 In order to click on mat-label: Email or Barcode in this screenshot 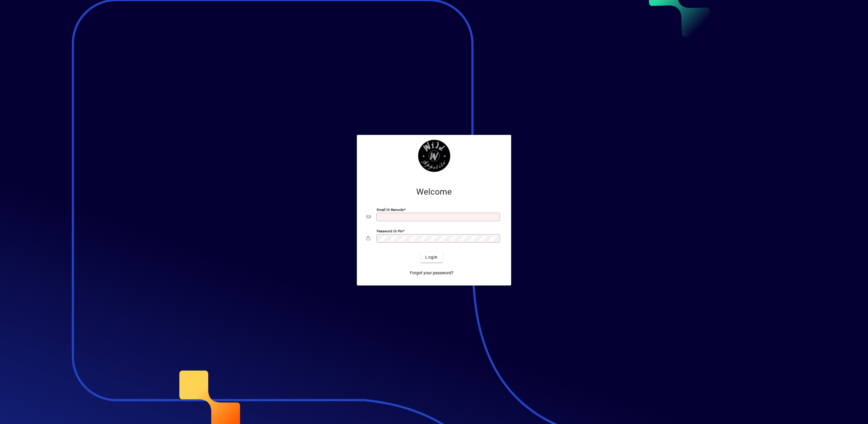, I will do `click(391, 210)`.